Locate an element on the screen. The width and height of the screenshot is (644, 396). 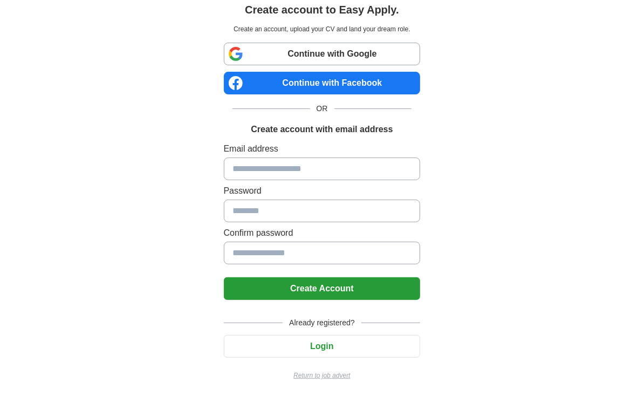
p: Create an account, upload your CV and land your dream role. is located at coordinates (322, 29).